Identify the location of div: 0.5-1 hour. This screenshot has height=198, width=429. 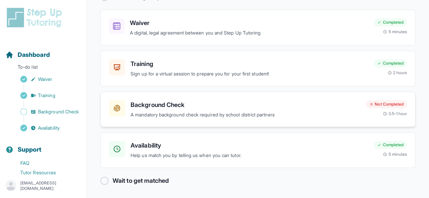
(395, 114).